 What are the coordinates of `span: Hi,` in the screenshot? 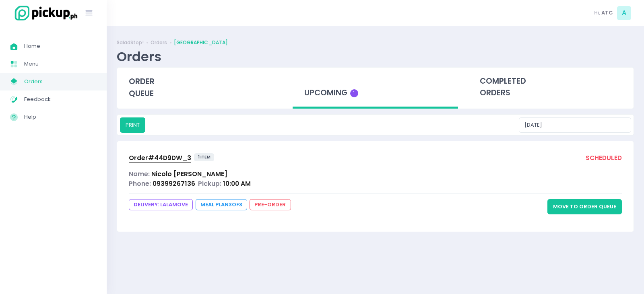 It's located at (597, 13).